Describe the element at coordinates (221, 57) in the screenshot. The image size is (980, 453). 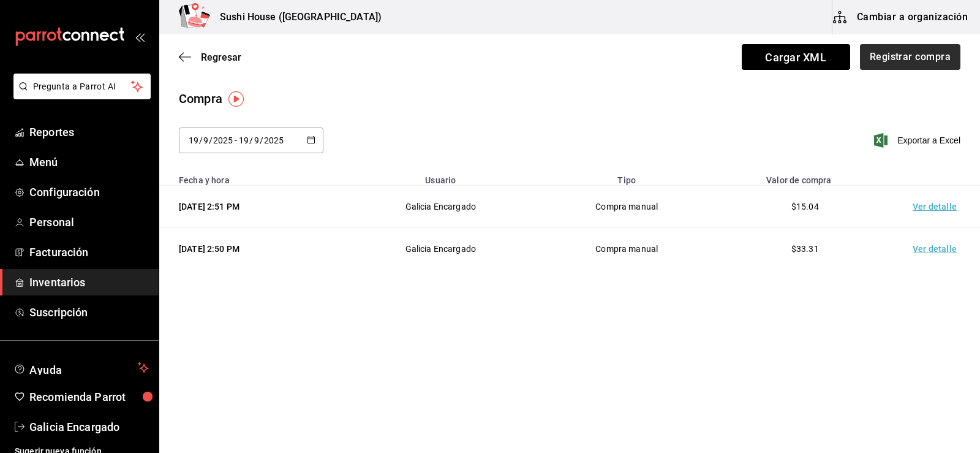
I see `span: Regresar` at that location.